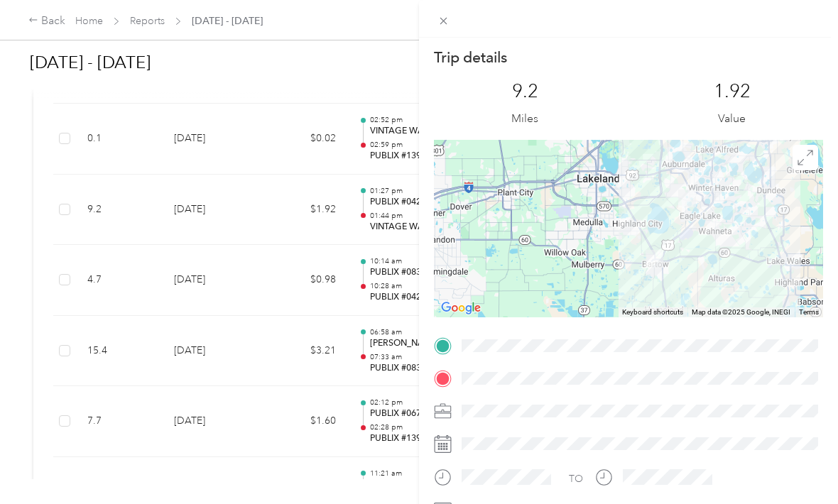 The width and height of the screenshot is (838, 504). Describe the element at coordinates (524, 91) in the screenshot. I see `p: 9.2` at that location.